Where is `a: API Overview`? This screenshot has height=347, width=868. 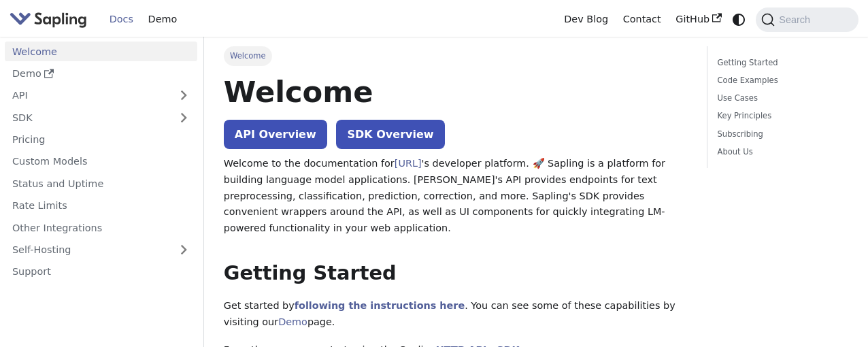
a: API Overview is located at coordinates (276, 134).